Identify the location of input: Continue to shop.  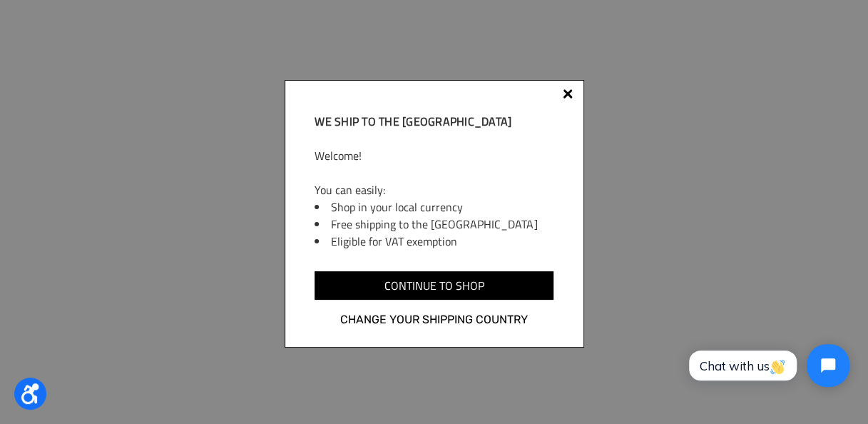
(434, 285).